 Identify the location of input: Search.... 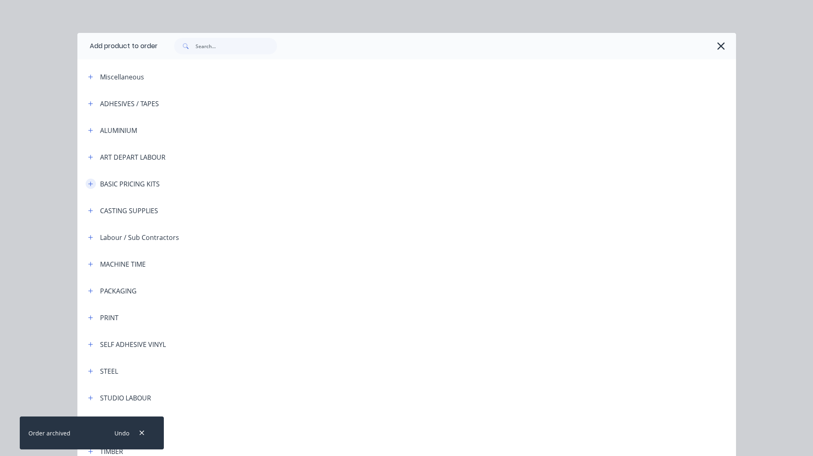
(236, 46).